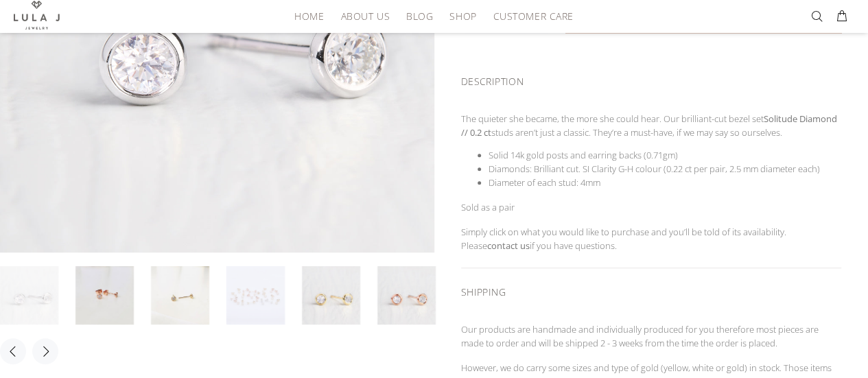 The image size is (868, 378). I want to click on a: Customer Care, so click(528, 16).